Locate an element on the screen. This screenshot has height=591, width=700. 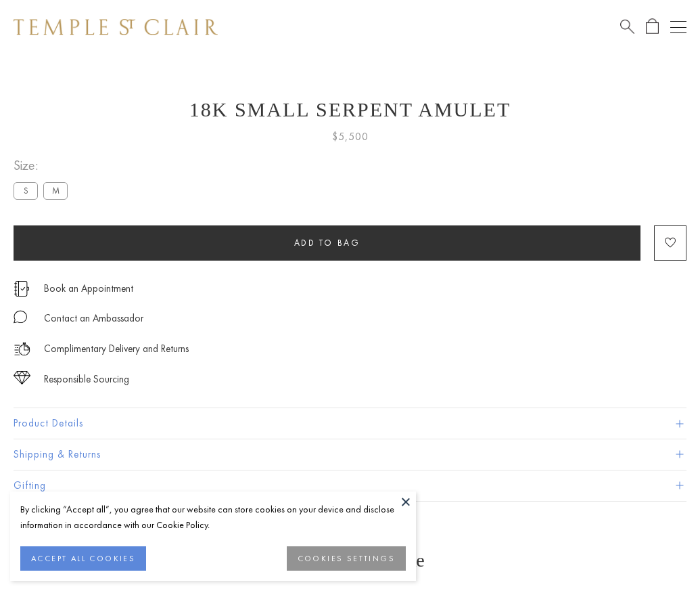
span: Size: is located at coordinates (43, 165).